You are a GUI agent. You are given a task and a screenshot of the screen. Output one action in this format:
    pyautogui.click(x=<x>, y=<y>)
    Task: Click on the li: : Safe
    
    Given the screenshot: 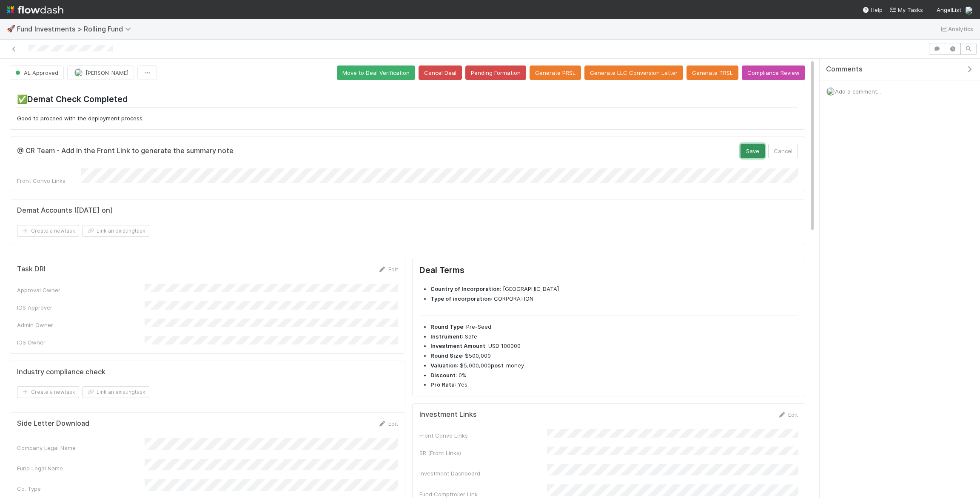 What is the action you would take?
    pyautogui.click(x=614, y=337)
    